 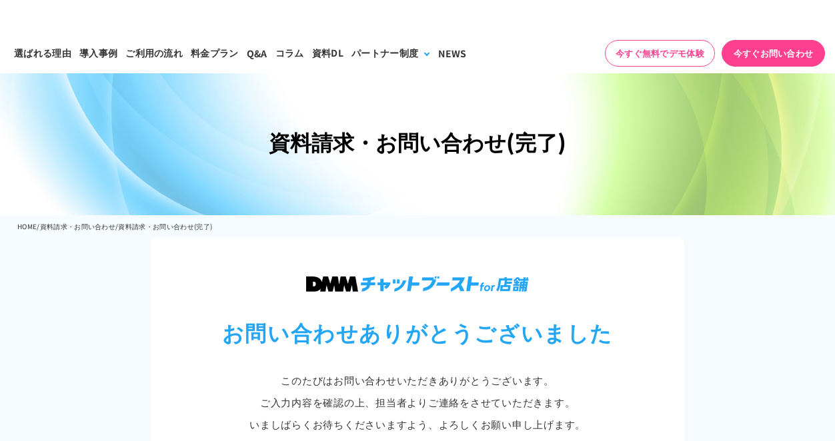 What do you see at coordinates (165, 227) in the screenshot?
I see `li: 資料請求・お問い合わせ(完了)` at bounding box center [165, 227].